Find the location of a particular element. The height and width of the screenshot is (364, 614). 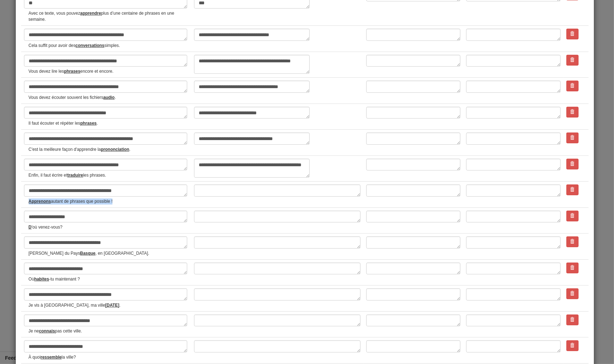

small: Enfin, il faut écrire et les phrases. is located at coordinates (109, 175).